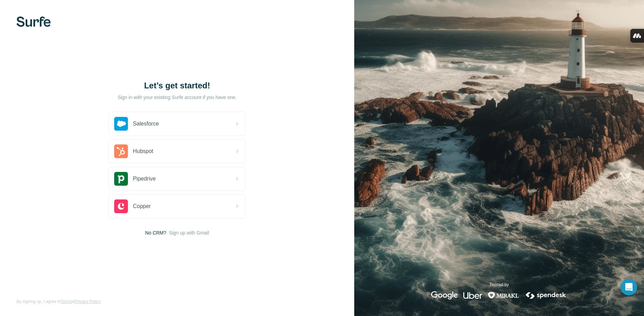  I want to click on span: By signing up, I agree to &, so click(58, 302).